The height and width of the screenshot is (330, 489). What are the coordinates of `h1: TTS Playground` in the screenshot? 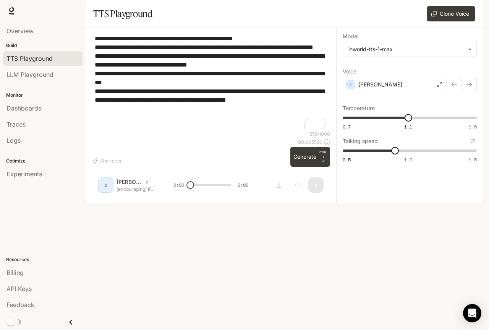 It's located at (123, 14).